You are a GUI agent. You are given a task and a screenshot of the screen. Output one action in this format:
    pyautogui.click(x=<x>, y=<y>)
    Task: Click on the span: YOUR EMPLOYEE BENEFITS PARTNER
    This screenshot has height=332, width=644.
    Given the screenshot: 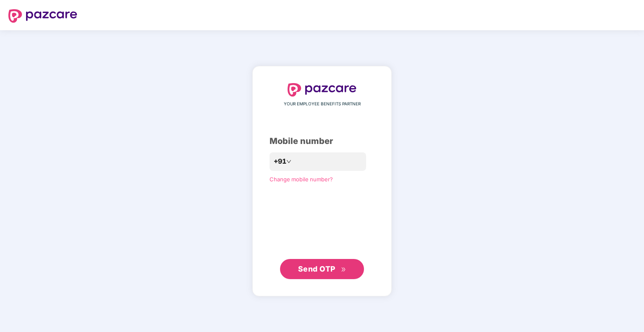 What is the action you would take?
    pyautogui.click(x=322, y=104)
    